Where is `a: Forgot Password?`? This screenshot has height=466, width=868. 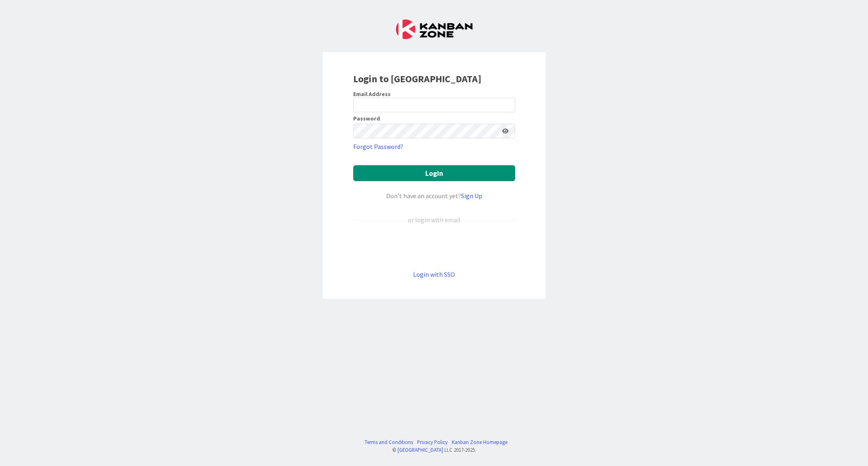
a: Forgot Password? is located at coordinates (379, 147).